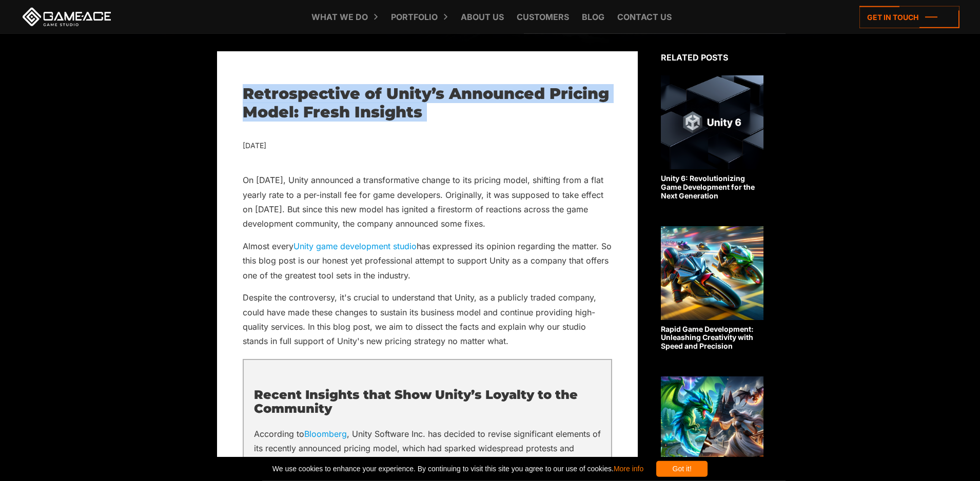  I want to click on h1: Retrospective of Unity’s Announced Pricing Model: Fresh Insights, so click(427, 103).